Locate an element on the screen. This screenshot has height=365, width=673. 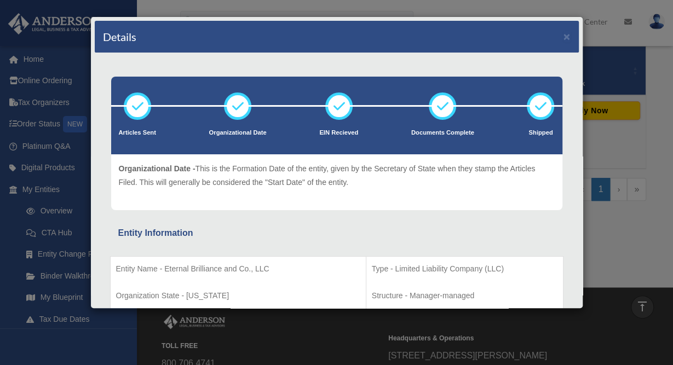
span: Organizational Date - is located at coordinates (157, 169).